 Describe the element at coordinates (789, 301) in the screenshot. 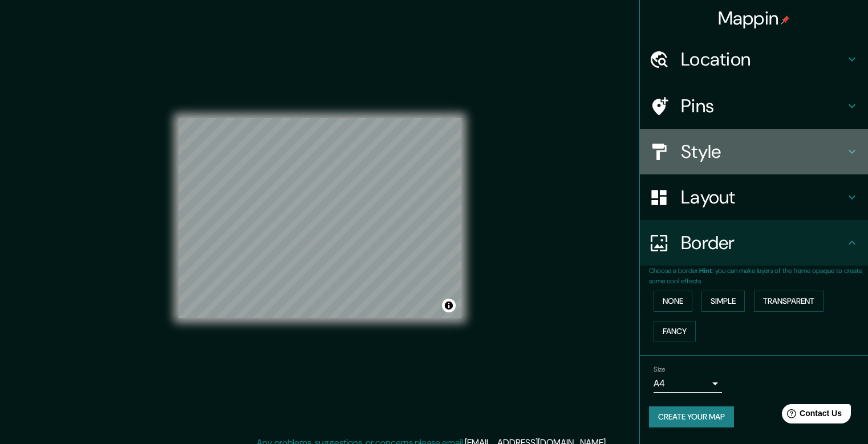

I see `button: Transparent` at that location.